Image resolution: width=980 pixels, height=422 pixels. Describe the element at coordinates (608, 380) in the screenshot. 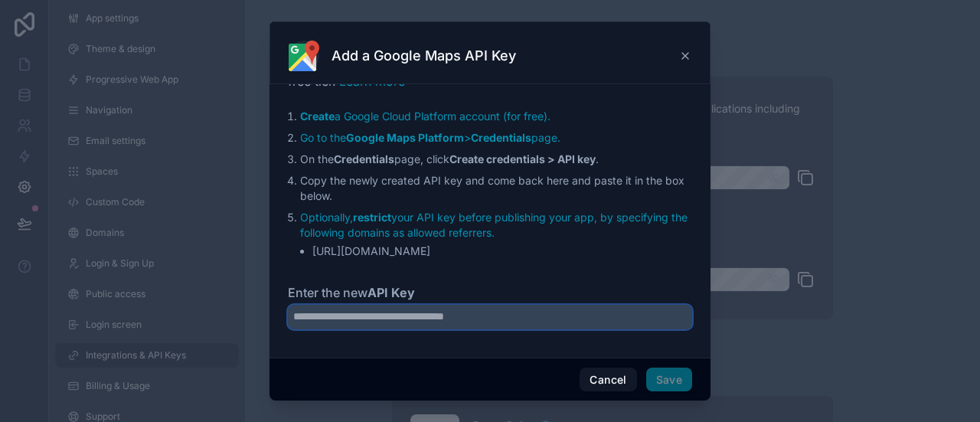

I see `button: Cancel` at that location.